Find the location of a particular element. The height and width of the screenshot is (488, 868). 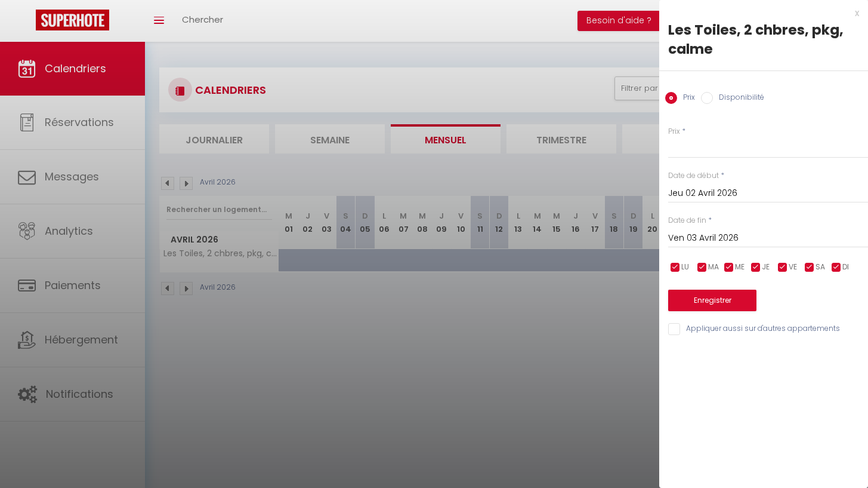

button: Enregistrer is located at coordinates (712, 301).